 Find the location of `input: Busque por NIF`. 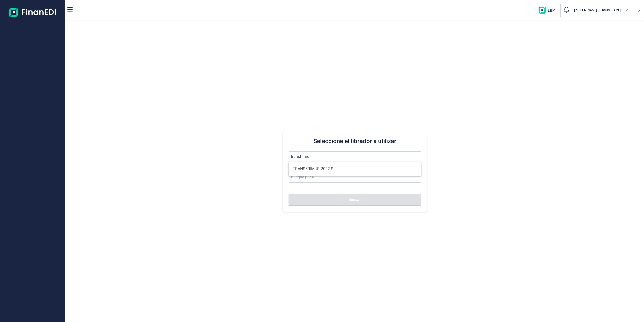

input: Busque por NIF is located at coordinates (355, 177).